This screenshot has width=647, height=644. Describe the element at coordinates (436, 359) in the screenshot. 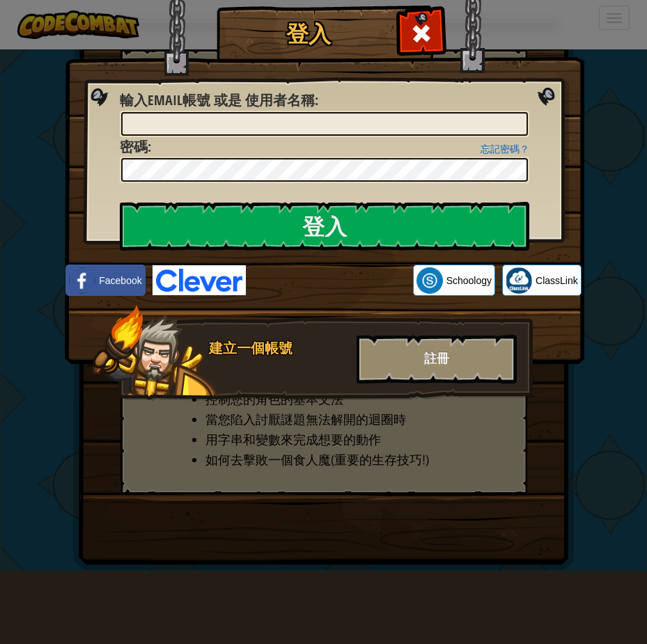

I see `div: 註冊` at that location.